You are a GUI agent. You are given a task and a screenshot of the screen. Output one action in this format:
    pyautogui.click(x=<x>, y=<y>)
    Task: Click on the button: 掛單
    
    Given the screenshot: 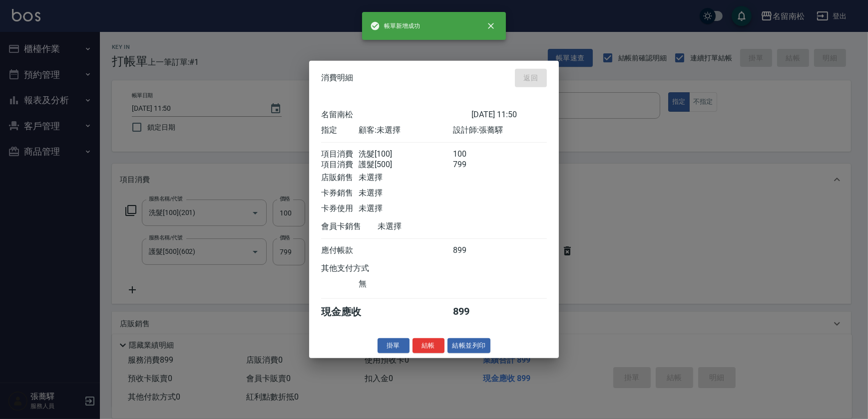 What is the action you would take?
    pyautogui.click(x=394, y=346)
    